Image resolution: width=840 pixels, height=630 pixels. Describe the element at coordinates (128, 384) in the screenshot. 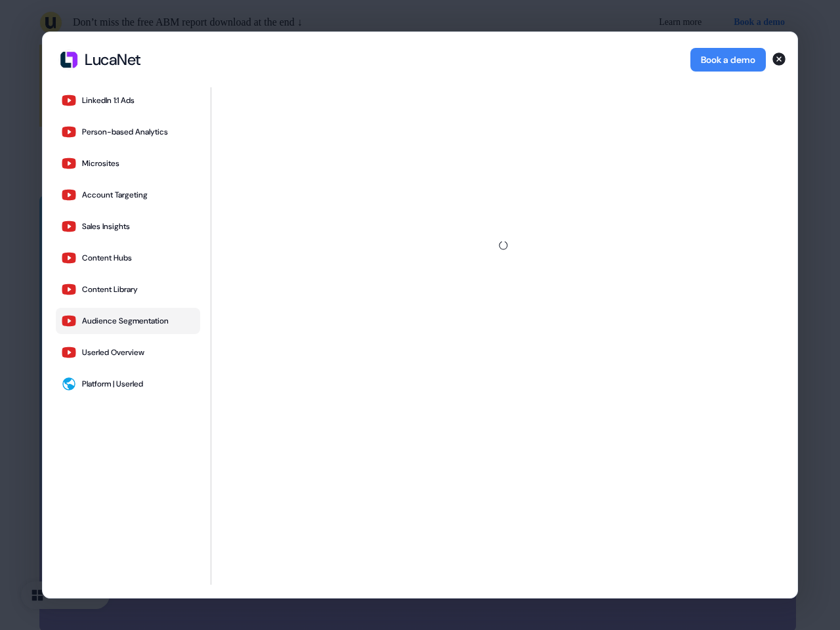

I see `button: Platform | Userled` at that location.